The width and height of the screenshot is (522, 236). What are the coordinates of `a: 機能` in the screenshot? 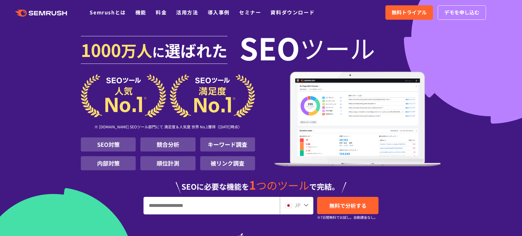 It's located at (141, 12).